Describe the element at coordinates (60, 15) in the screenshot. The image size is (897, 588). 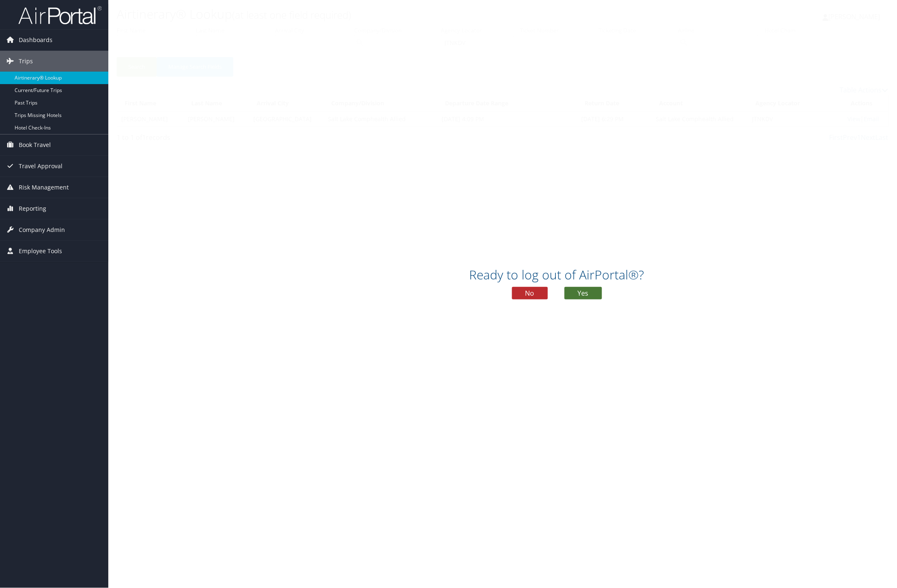
I see `img: airportal-logo.png` at that location.